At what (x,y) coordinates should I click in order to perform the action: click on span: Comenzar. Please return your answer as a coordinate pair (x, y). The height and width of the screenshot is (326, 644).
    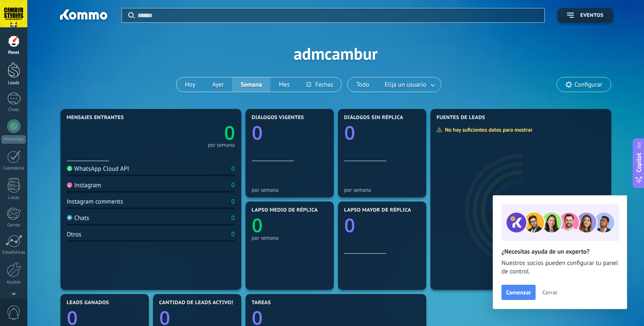
    Looking at the image, I should click on (518, 292).